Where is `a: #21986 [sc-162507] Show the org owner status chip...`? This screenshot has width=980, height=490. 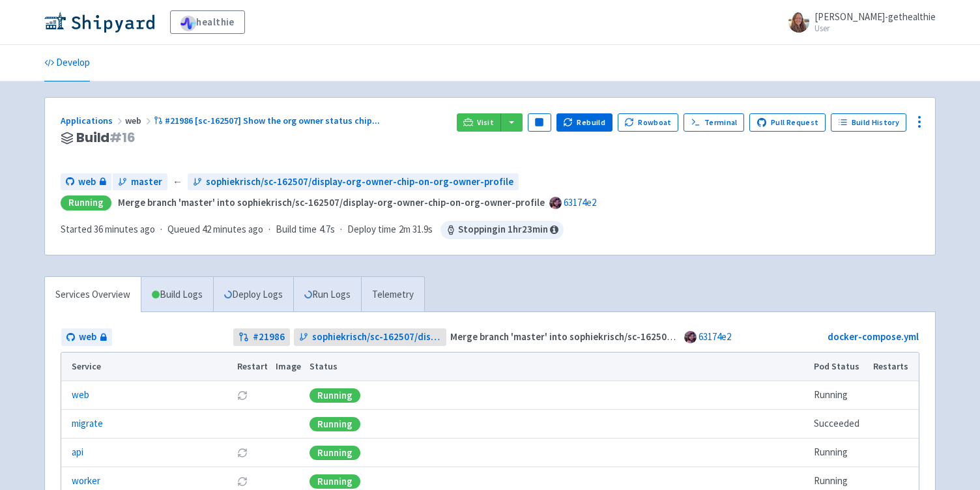 a: #21986 [sc-162507] Show the org owner status chip... is located at coordinates (268, 121).